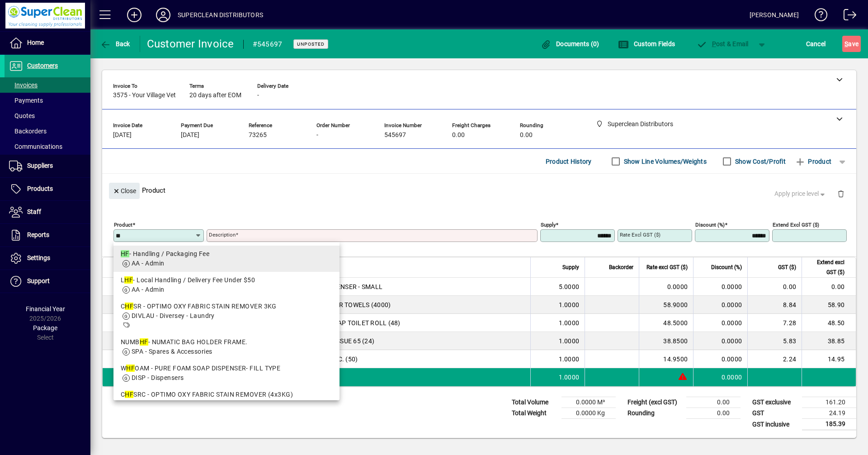 Image resolution: width=868 pixels, height=455 pixels. Describe the element at coordinates (569, 162) in the screenshot. I see `span: Product History` at that location.